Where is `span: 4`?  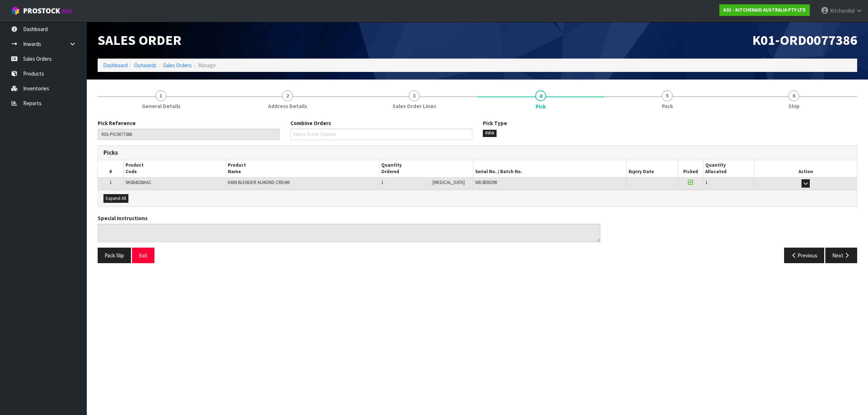 span: 4 is located at coordinates (541, 96).